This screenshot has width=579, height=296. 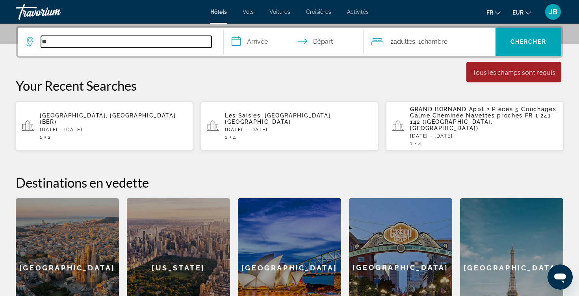 I want to click on a: Vols, so click(x=248, y=12).